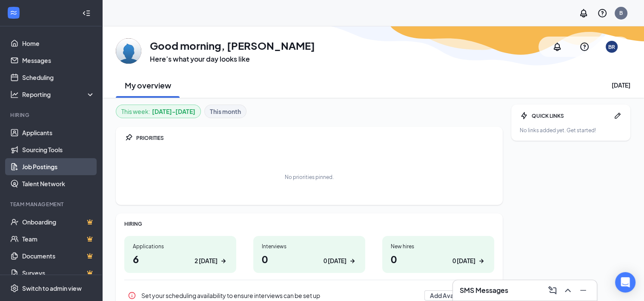 The image size is (644, 301). What do you see at coordinates (132, 295) in the screenshot?
I see `svg: Info` at bounding box center [132, 295].